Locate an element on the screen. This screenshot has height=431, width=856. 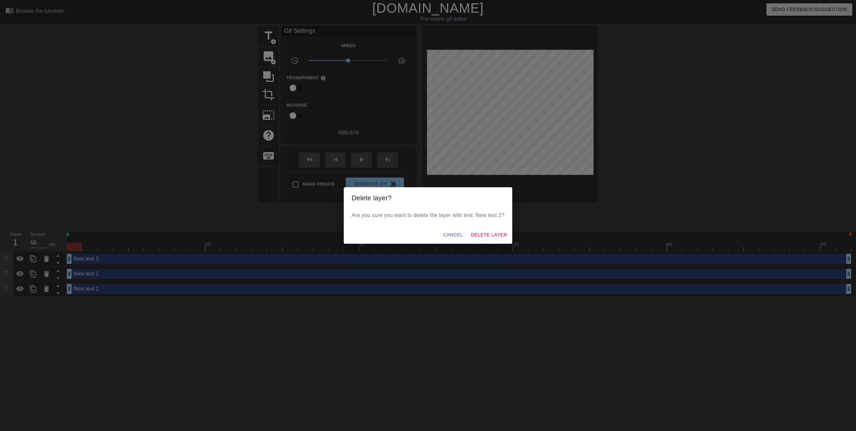
span: Delete Layer is located at coordinates (489, 235).